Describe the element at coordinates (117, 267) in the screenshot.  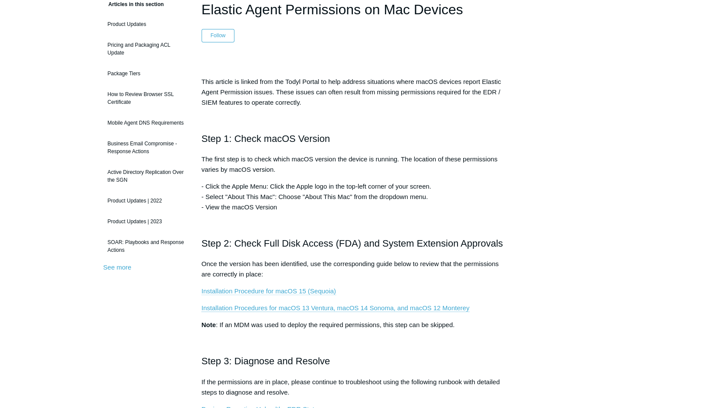
I see `a: See more` at that location.